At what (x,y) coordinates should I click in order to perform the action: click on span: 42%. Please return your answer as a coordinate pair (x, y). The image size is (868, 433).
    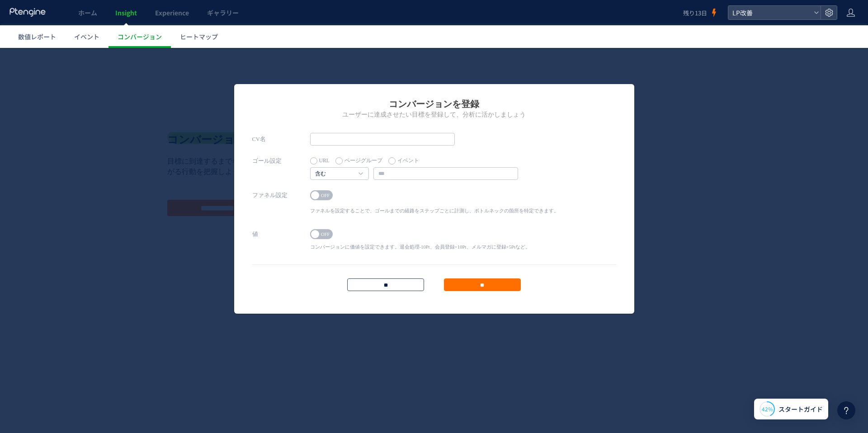
    Looking at the image, I should click on (767, 408).